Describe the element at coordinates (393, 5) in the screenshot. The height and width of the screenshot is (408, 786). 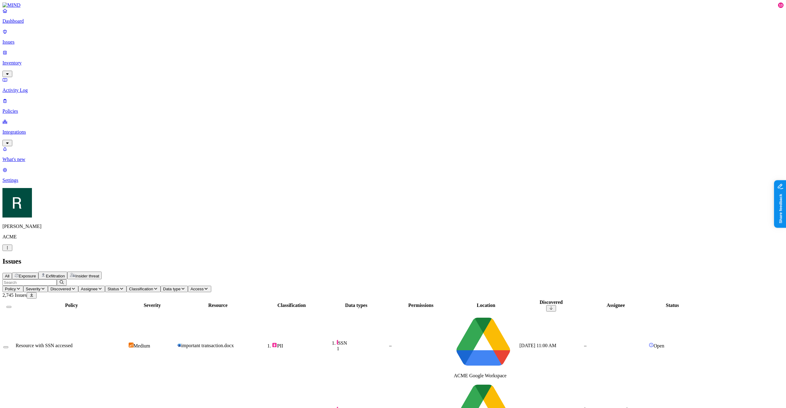
I see `a: MIND` at that location.